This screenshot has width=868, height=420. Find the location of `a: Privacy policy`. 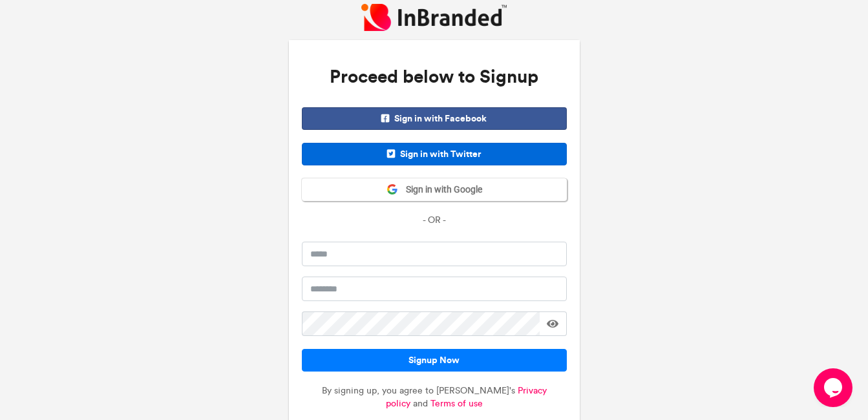

a: Privacy policy is located at coordinates (466, 397).